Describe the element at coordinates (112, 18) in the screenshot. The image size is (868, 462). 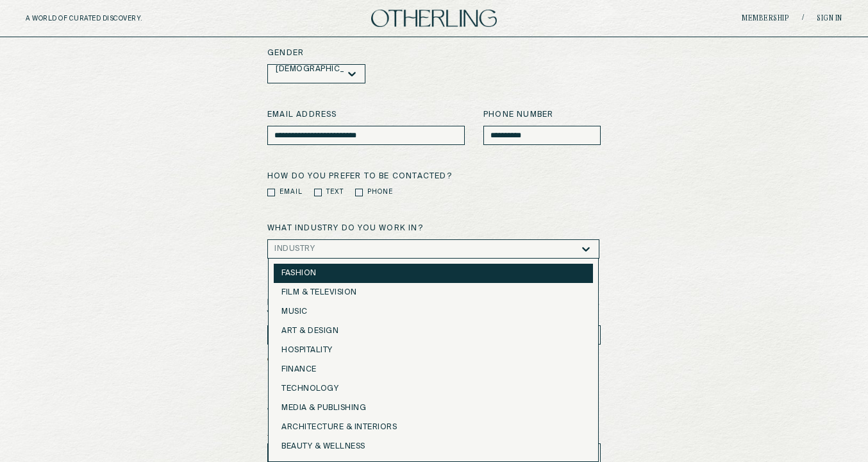
I see `h5: A WORLD OF CURATED DISCOVERY.` at that location.